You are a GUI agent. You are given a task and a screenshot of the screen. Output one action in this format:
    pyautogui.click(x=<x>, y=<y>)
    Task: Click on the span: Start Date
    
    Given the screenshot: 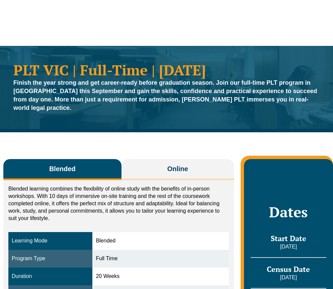 What is the action you would take?
    pyautogui.click(x=288, y=238)
    